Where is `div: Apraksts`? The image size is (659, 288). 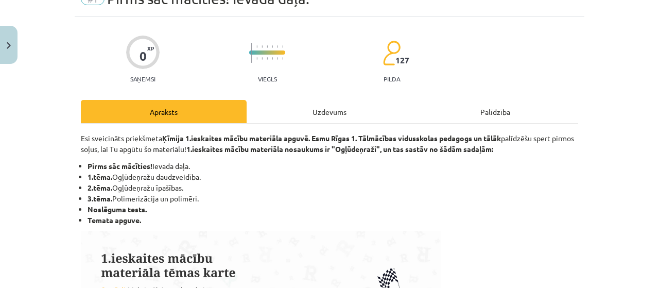
div: Apraksts is located at coordinates (164, 111).